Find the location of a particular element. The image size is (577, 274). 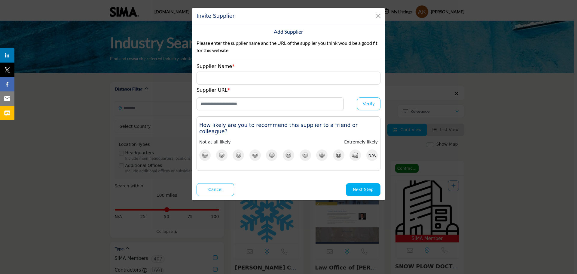

img: emoji rating 3 is located at coordinates (238, 155).